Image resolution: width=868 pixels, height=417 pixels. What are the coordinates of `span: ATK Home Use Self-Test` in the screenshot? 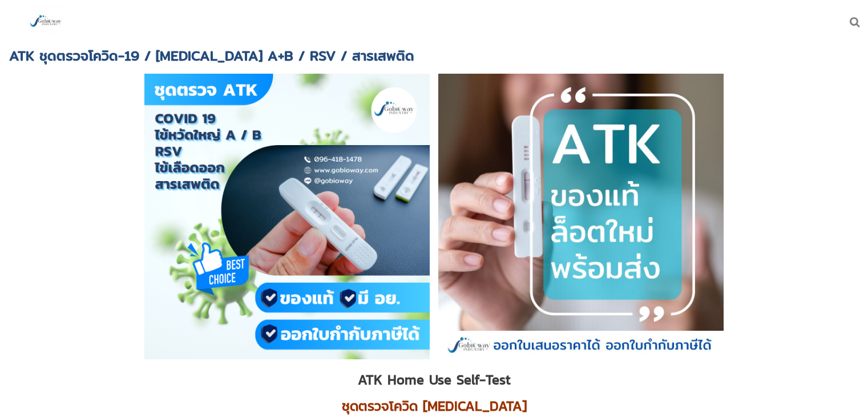 It's located at (434, 380).